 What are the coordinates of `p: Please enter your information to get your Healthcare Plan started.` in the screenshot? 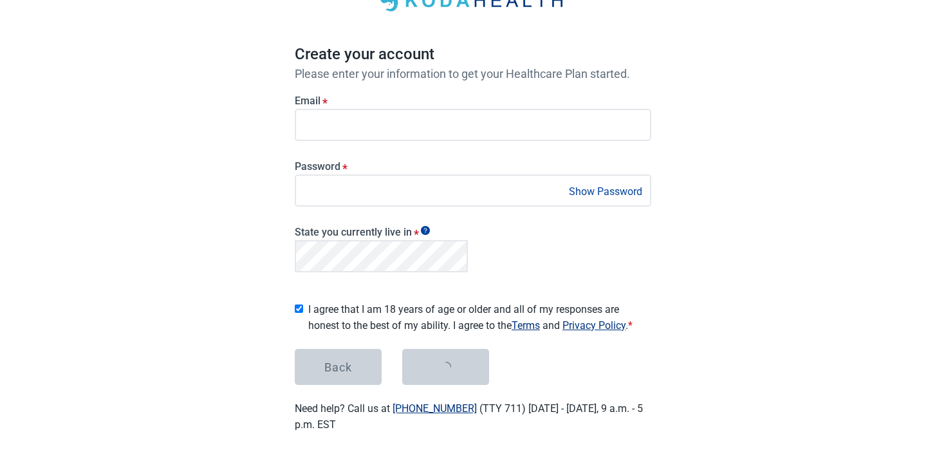 It's located at (473, 73).